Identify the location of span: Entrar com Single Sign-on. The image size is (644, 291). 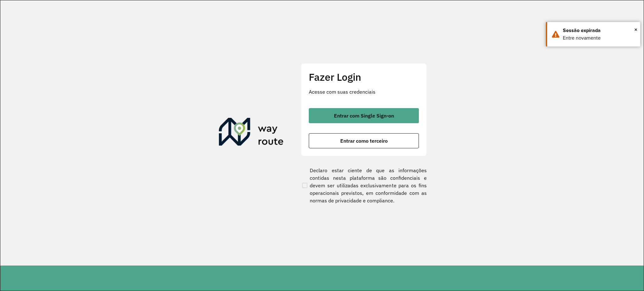
(364, 116).